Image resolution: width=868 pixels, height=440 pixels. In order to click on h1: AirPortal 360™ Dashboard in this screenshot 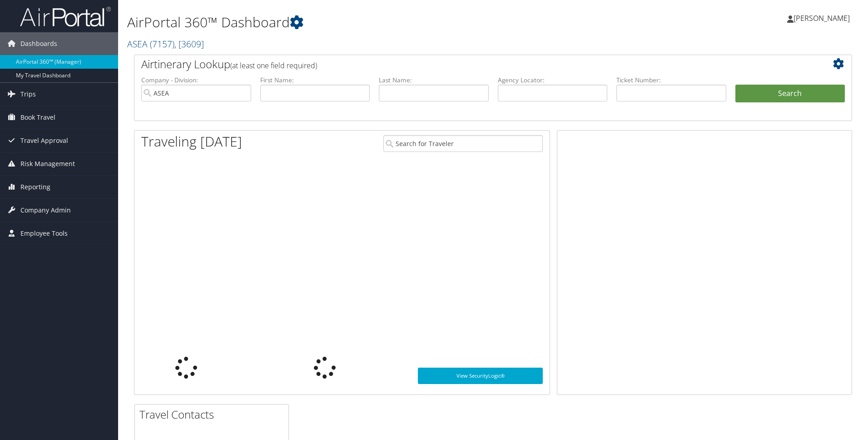, I will do `click(371, 22)`.